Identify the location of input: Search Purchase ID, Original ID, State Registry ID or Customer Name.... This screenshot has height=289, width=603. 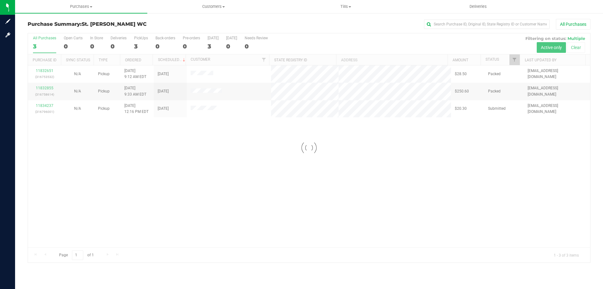
(487, 24).